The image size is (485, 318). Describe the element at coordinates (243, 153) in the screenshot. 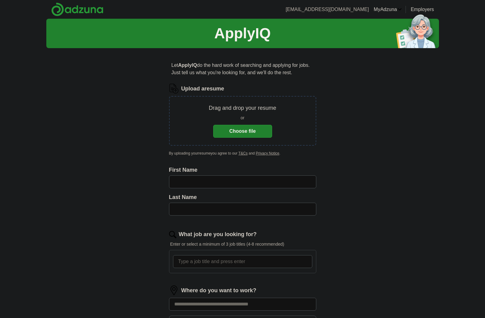

I see `a: T&Cs` at that location.